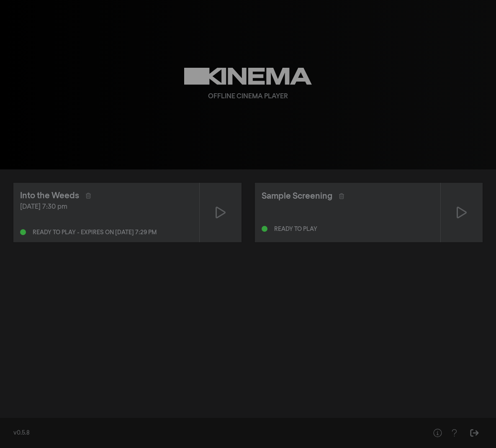 This screenshot has height=448, width=496. I want to click on div: Ready to play, so click(296, 229).